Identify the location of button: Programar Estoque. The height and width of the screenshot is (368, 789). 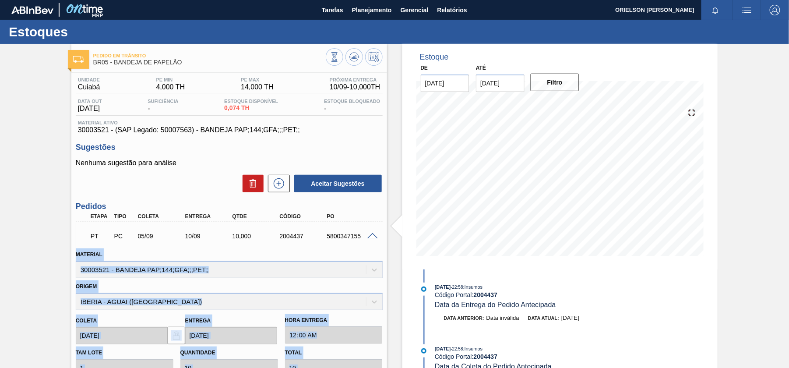
(374, 57).